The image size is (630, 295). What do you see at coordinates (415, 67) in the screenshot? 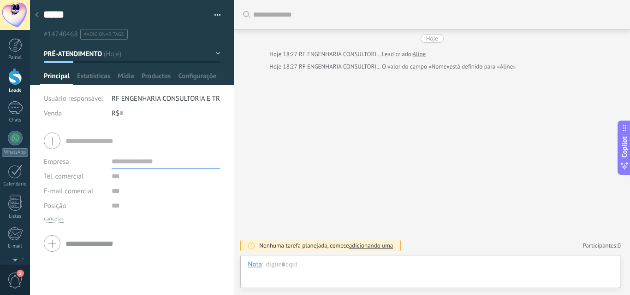
I see `span: O valor do campo «Nome»` at bounding box center [415, 67].